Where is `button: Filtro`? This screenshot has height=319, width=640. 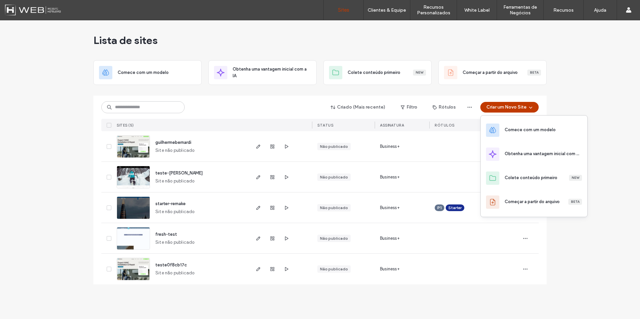
button: Filtro is located at coordinates (409, 107).